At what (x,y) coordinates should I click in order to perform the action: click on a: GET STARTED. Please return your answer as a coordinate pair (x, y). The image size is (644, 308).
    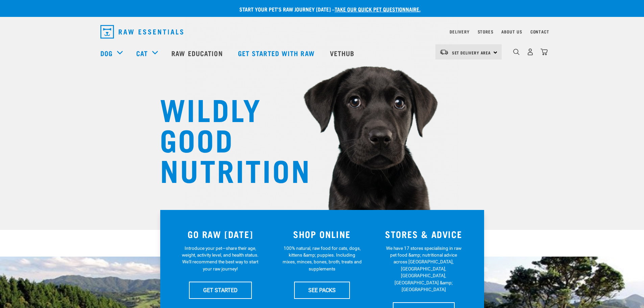
    Looking at the image, I should click on (220, 290).